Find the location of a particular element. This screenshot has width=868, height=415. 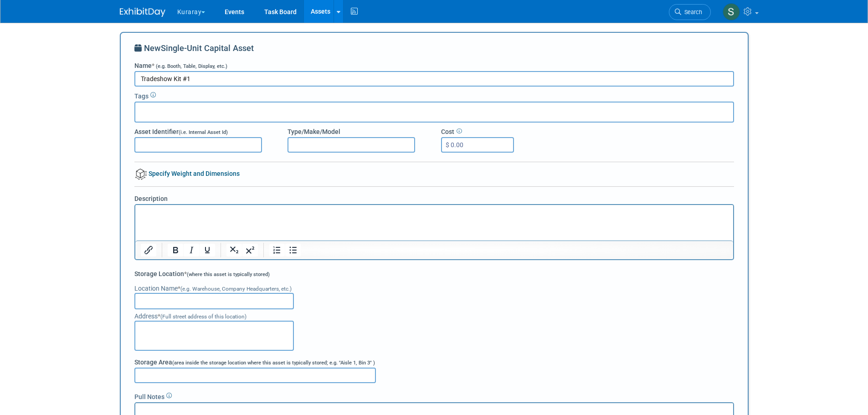

button: Underline is located at coordinates (208, 250).